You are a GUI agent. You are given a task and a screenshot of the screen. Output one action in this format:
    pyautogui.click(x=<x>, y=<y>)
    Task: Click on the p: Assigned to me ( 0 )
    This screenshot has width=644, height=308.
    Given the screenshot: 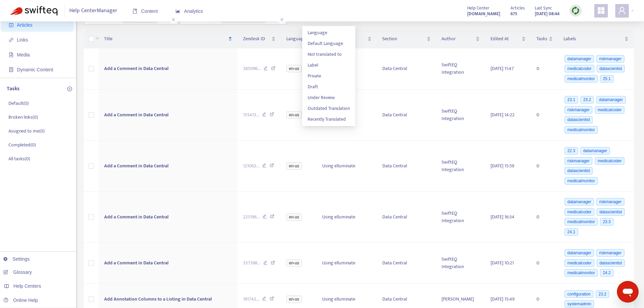 What is the action you would take?
    pyautogui.click(x=27, y=131)
    